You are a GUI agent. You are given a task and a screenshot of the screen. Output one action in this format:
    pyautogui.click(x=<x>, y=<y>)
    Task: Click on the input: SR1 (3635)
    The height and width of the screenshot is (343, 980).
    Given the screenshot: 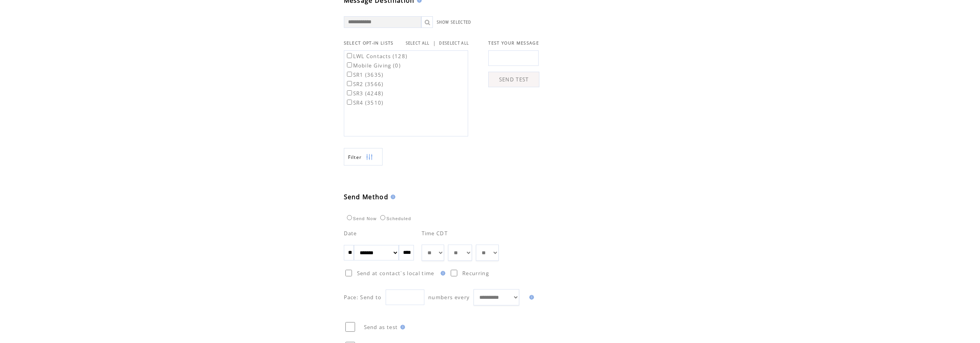 What is the action you would take?
    pyautogui.click(x=349, y=74)
    